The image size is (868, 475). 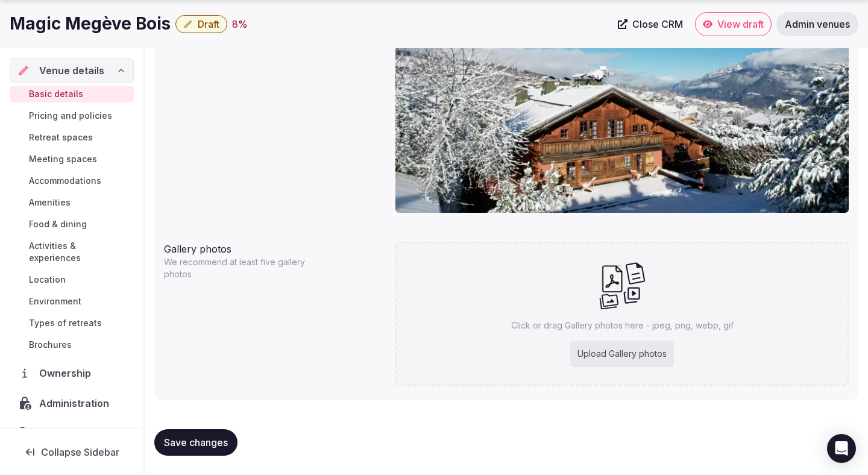 What do you see at coordinates (72, 345) in the screenshot?
I see `a: Brochures` at bounding box center [72, 345].